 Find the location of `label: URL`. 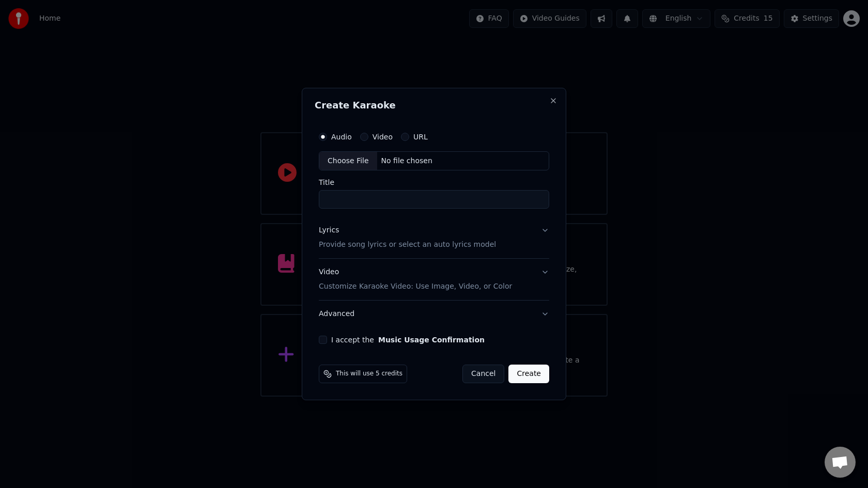

label: URL is located at coordinates (421, 137).